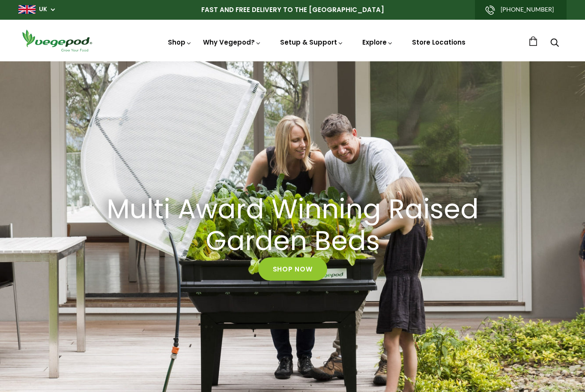 The image size is (585, 392). What do you see at coordinates (292, 269) in the screenshot?
I see `a: Shop Now` at bounding box center [292, 269].